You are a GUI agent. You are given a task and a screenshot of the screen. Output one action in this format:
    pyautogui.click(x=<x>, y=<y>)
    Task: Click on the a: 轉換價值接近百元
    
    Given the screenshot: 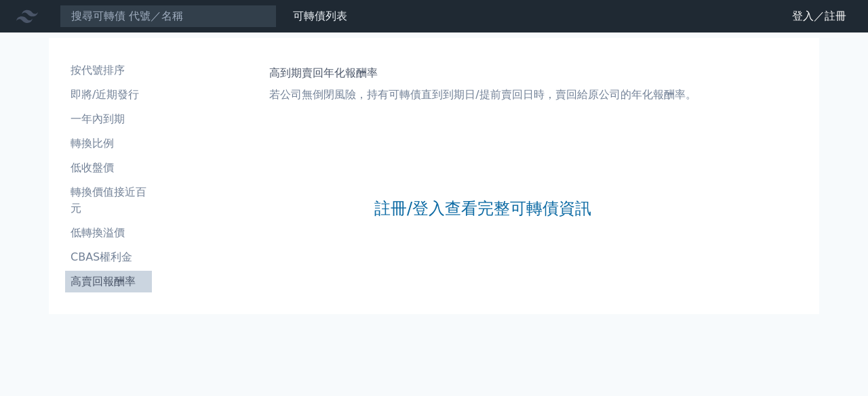 What is the action you would take?
    pyautogui.click(x=108, y=200)
    